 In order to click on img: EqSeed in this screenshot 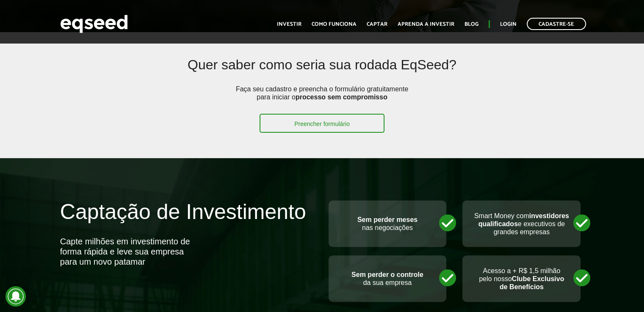, I will do `click(94, 24)`.